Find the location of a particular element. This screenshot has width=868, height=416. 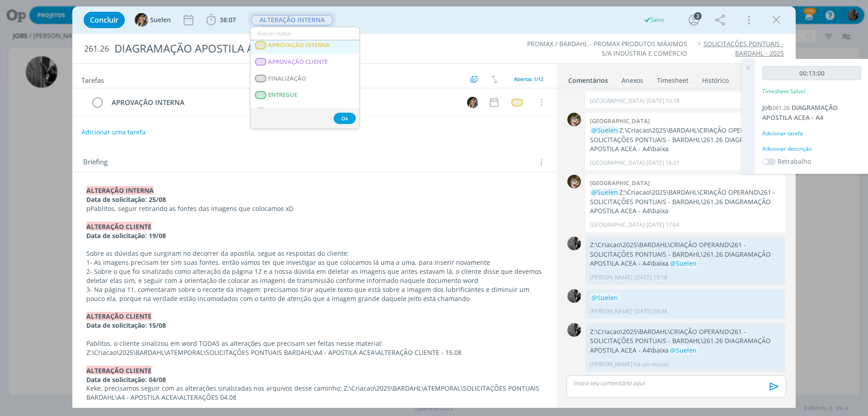

div: dialog is located at coordinates (434, 206).